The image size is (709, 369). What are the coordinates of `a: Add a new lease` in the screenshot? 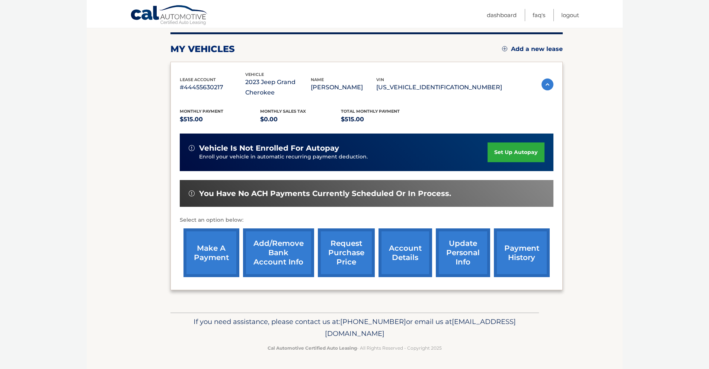 It's located at (533, 49).